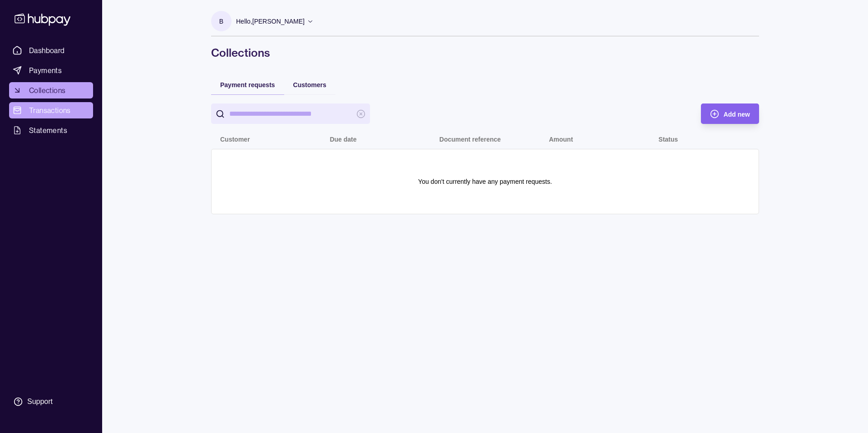  What do you see at coordinates (248, 84) in the screenshot?
I see `span: Payment requests` at bounding box center [248, 84].